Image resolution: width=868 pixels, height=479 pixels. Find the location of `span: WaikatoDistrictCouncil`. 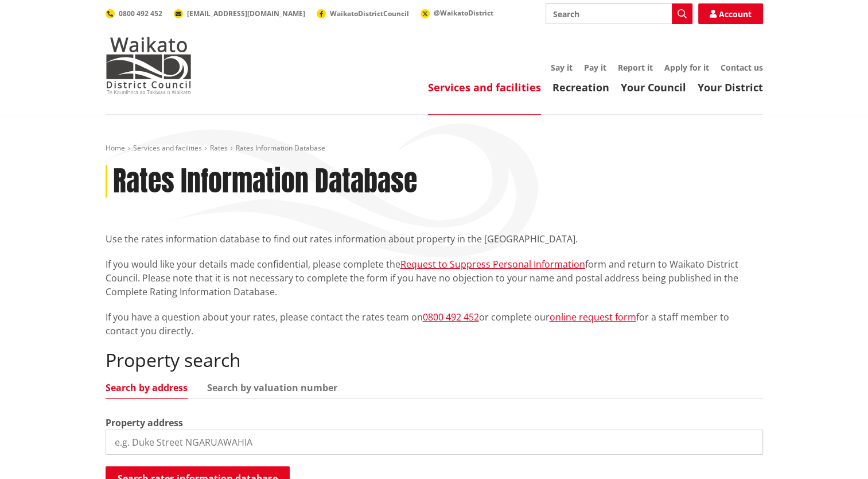

span: WaikatoDistrictCouncil is located at coordinates (370, 13).